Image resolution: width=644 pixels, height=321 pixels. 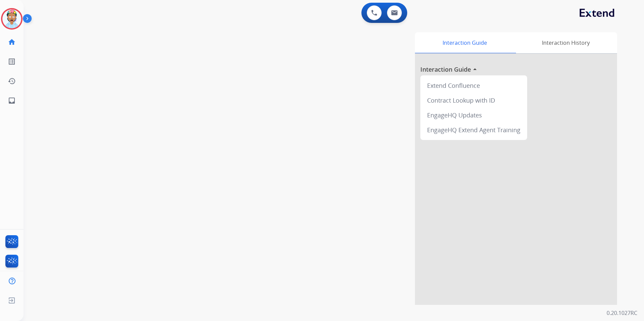 I want to click on div: Extend Confluence, so click(x=474, y=86).